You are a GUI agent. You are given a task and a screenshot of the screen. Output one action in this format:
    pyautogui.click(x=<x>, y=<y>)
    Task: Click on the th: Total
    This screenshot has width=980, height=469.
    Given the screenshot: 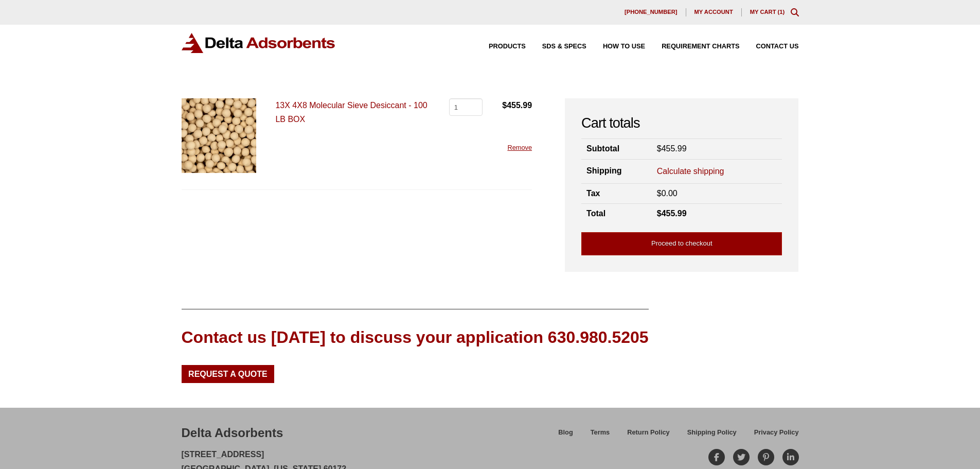 What is the action you would take?
    pyautogui.click(x=616, y=213)
    